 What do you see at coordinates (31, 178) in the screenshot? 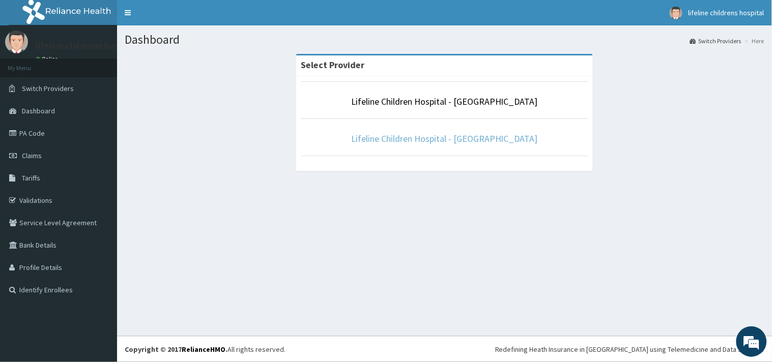
I see `span: Tariffs` at bounding box center [31, 178].